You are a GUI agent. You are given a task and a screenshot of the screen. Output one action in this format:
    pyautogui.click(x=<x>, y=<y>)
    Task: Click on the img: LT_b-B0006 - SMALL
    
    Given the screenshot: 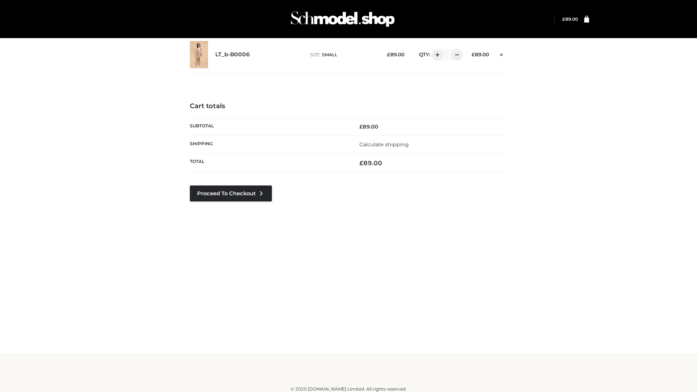 What is the action you would take?
    pyautogui.click(x=199, y=54)
    